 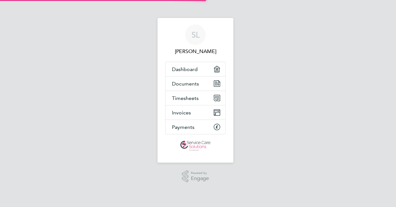 I want to click on a: Invoices, so click(x=196, y=113).